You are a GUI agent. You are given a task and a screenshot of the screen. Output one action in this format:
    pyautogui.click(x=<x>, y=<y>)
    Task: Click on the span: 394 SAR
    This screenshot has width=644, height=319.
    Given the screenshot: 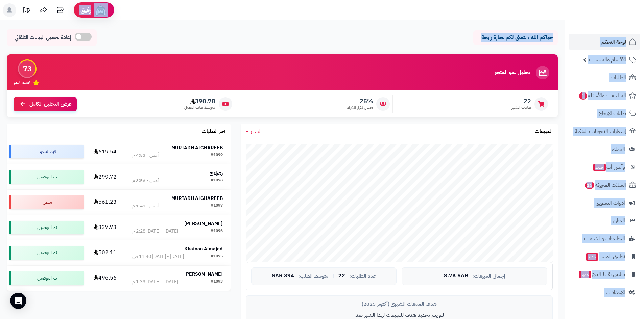 What is the action you would take?
    pyautogui.click(x=283, y=276)
    